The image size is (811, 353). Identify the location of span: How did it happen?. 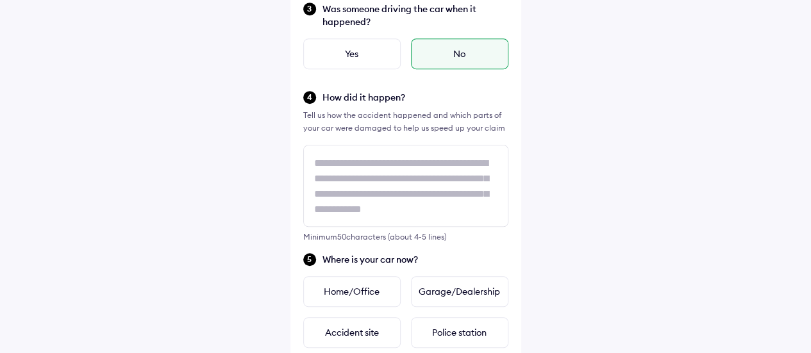
(415, 97).